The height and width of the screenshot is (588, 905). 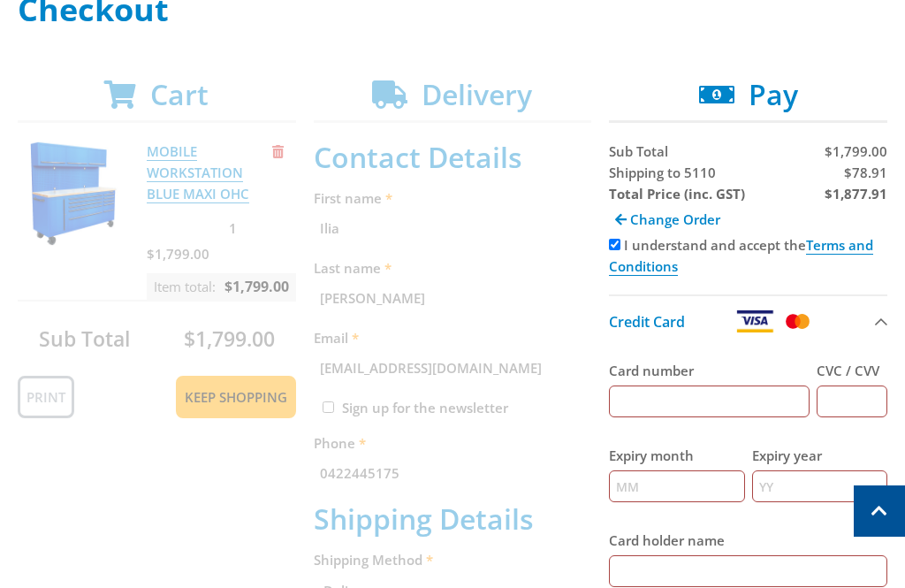 What do you see at coordinates (676, 455) in the screenshot?
I see `label: Expiry month` at bounding box center [676, 455].